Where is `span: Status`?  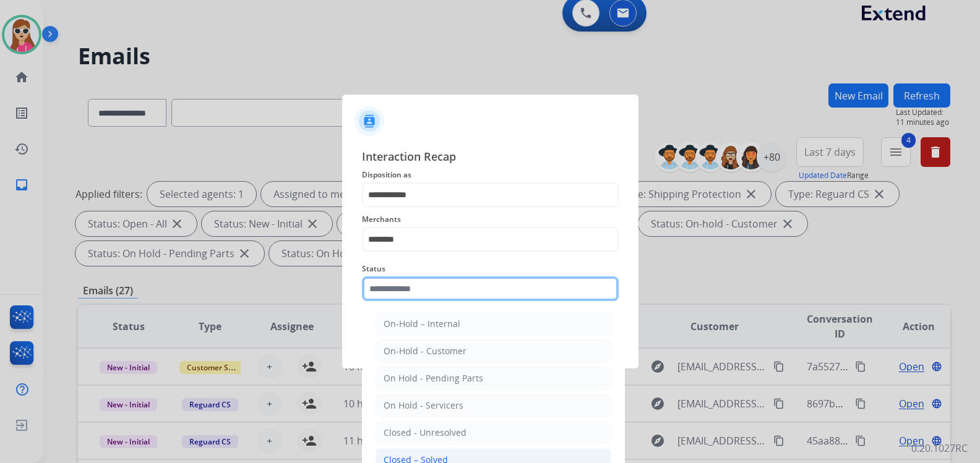 span: Status is located at coordinates (490, 269).